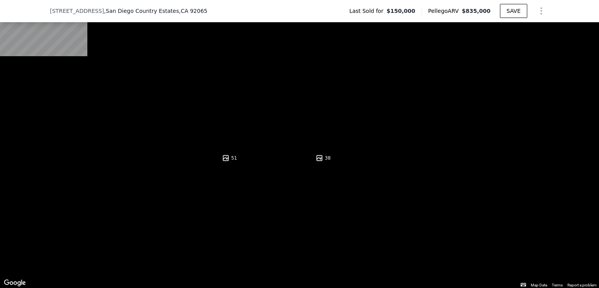 The width and height of the screenshot is (599, 288). I want to click on span: , CA 92065, so click(193, 11).